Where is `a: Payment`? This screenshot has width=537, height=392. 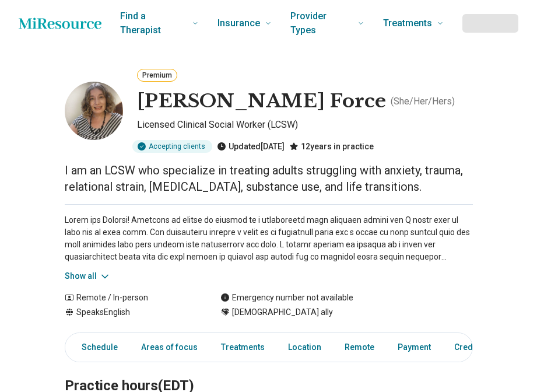 a: Payment is located at coordinates (414, 347).